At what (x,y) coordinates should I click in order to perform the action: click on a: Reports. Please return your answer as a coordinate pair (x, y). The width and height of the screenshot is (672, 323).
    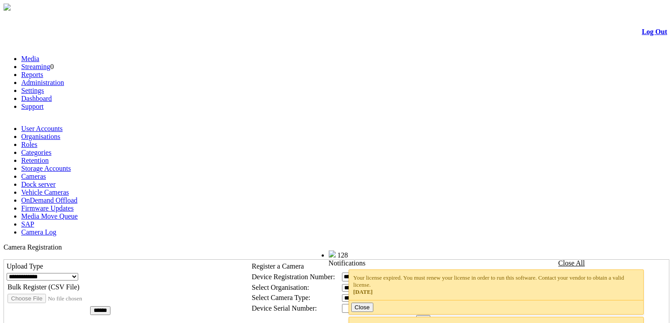
    Looking at the image, I should click on (32, 74).